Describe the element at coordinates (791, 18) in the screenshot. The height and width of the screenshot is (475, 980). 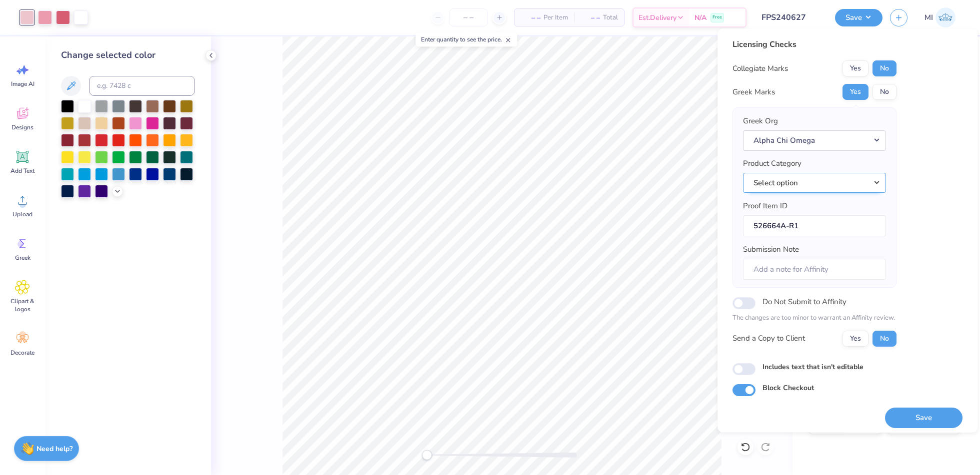
I see `input: Untitled Design` at that location.